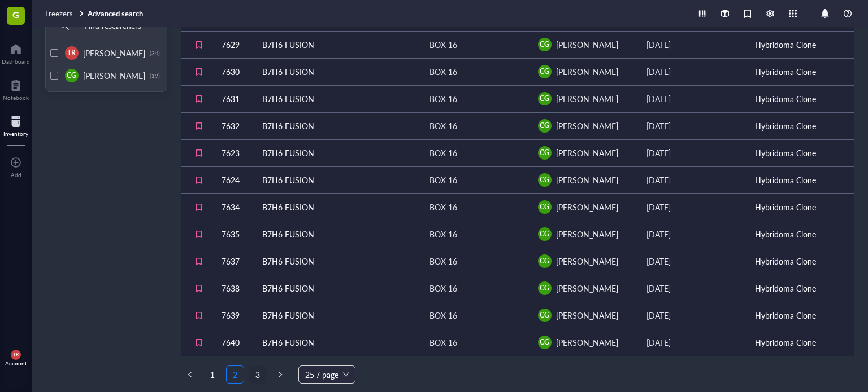  Describe the element at coordinates (190, 375) in the screenshot. I see `button: left` at that location.